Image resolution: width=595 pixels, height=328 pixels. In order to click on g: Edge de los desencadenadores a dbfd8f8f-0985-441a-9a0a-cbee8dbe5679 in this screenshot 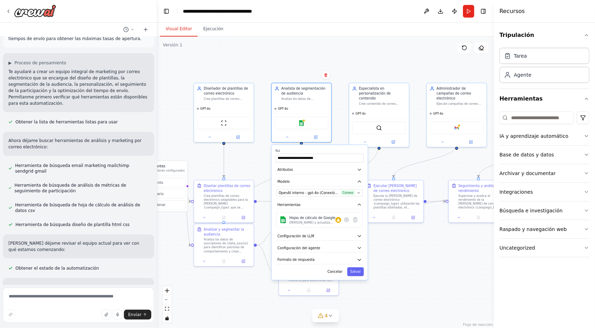, I will do `click(187, 215)`.